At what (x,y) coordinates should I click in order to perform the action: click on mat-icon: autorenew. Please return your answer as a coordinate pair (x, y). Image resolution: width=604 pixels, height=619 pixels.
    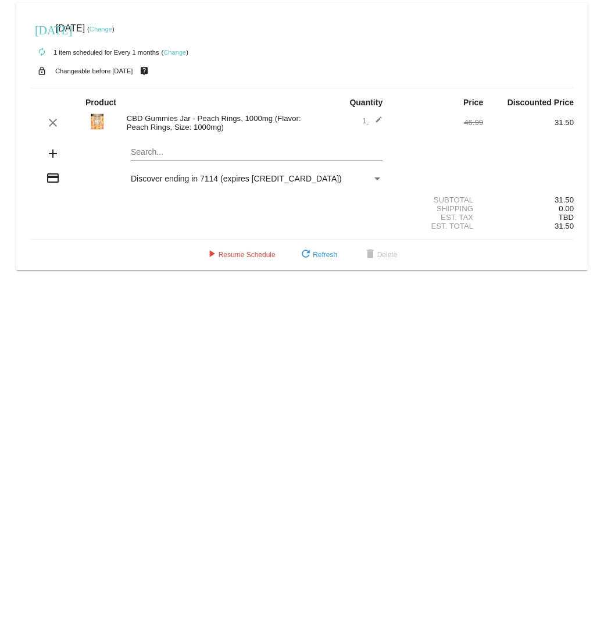
    Looking at the image, I should click on (42, 52).